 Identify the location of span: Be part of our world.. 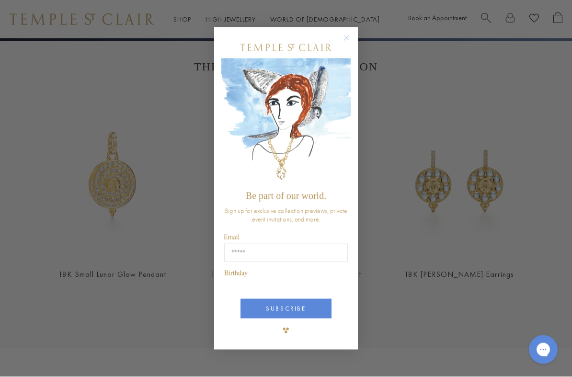
(286, 196).